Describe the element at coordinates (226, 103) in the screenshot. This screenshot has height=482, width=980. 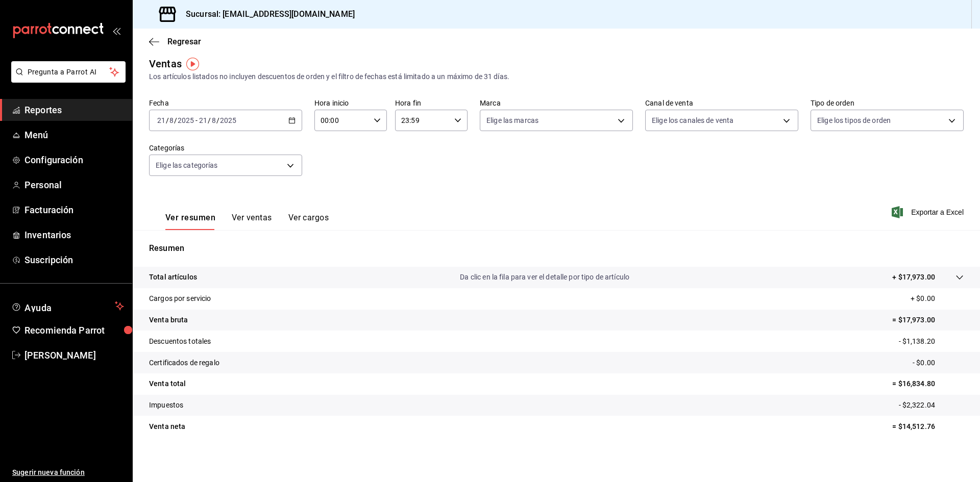
I see `label: Fecha` at that location.